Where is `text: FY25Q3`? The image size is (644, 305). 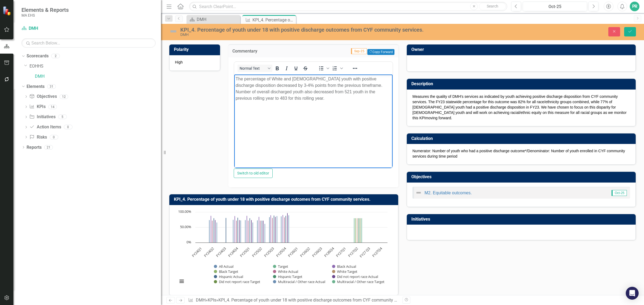 text: FY25Q3 is located at coordinates (269, 252).